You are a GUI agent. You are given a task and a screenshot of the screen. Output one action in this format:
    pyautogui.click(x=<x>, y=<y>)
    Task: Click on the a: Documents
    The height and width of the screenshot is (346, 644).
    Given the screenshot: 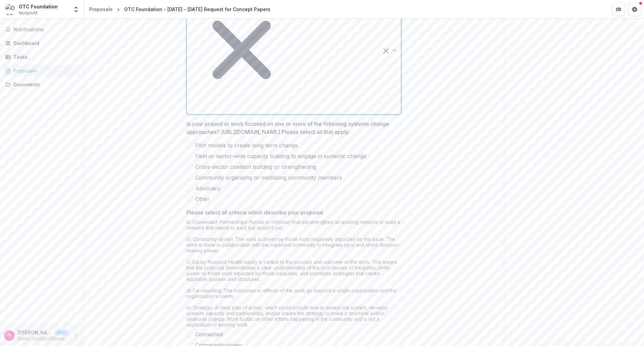 What is the action you would take?
    pyautogui.click(x=42, y=84)
    